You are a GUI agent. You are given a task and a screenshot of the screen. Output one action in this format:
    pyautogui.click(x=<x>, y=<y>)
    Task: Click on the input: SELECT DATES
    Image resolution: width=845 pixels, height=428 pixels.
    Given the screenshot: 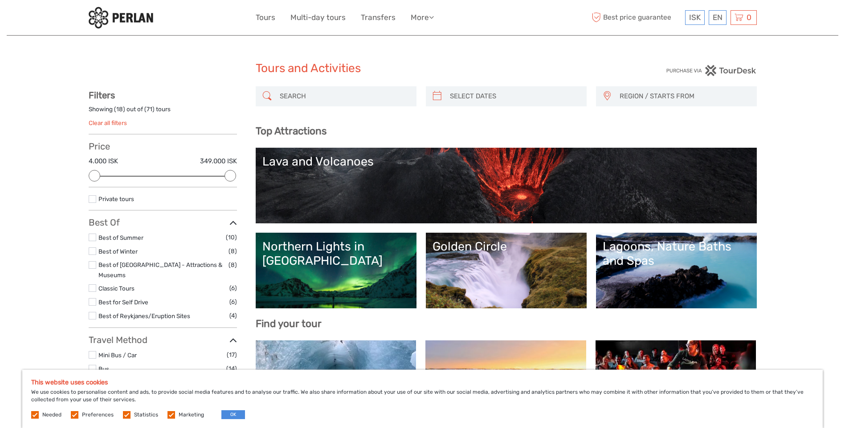 What is the action you would take?
    pyautogui.click(x=514, y=96)
    